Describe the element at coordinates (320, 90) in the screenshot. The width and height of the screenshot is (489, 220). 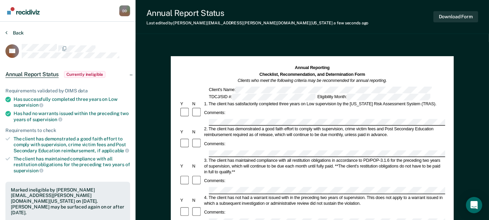
I see `div: Client's Name:` at that location.